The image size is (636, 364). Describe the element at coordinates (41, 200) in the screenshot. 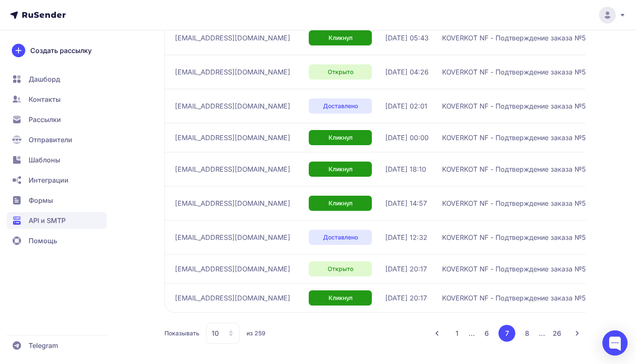

I see `span: Формы` at that location.